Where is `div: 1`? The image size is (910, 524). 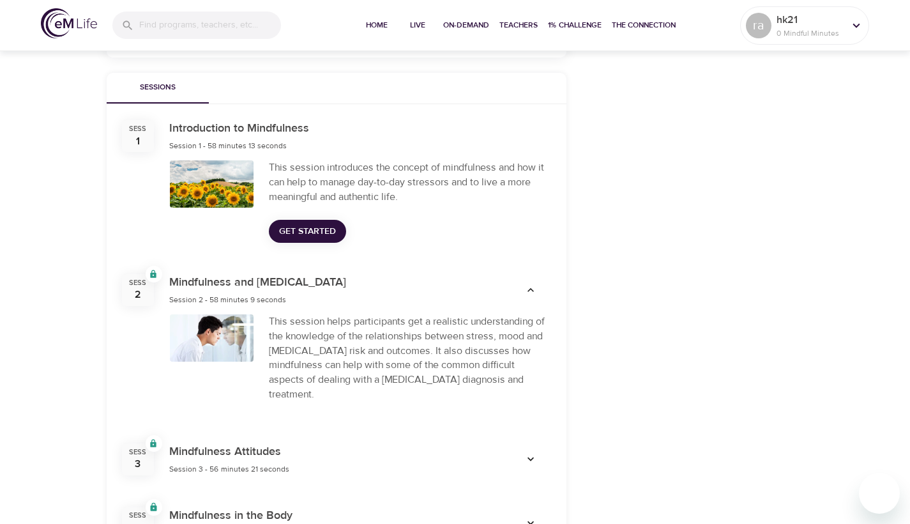
div: 1 is located at coordinates (138, 141).